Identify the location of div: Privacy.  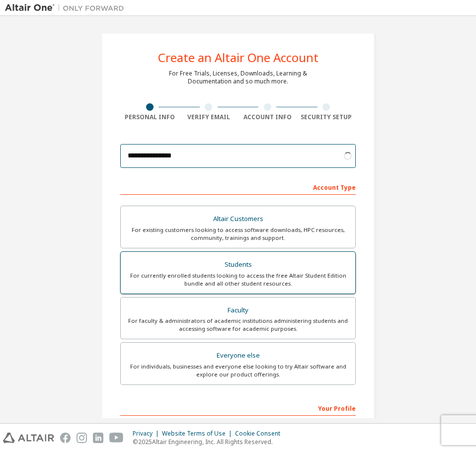
(147, 434).